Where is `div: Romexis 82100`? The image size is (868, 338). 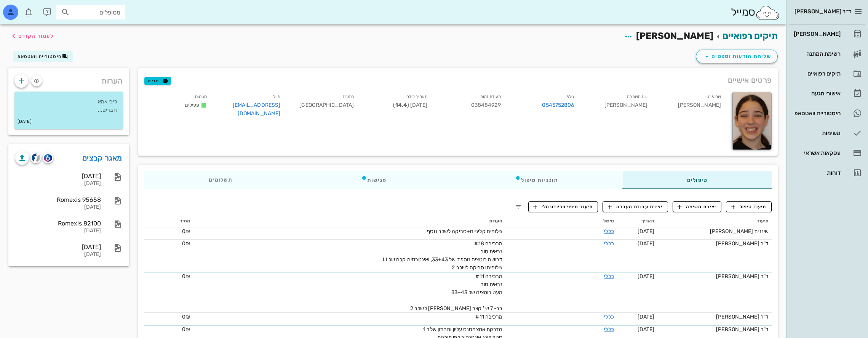
div: Romexis 82100 is located at coordinates (58, 223).